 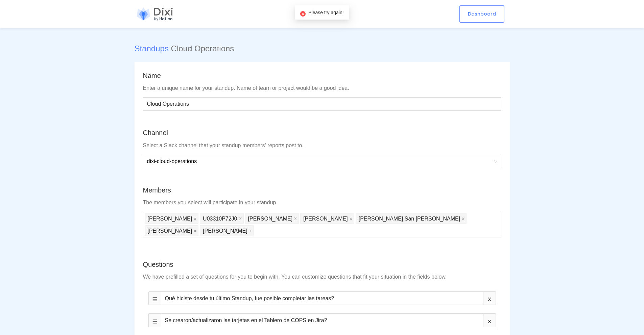 What do you see at coordinates (482, 14) in the screenshot?
I see `a: Dashboard` at bounding box center [482, 14].